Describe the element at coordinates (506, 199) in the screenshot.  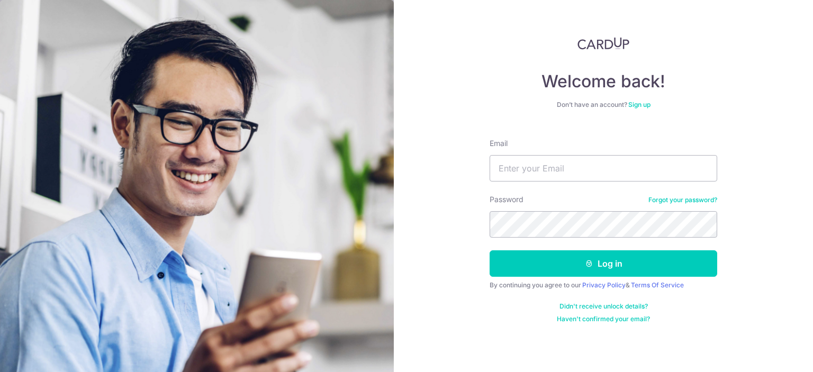
I see `label: Password` at that location.